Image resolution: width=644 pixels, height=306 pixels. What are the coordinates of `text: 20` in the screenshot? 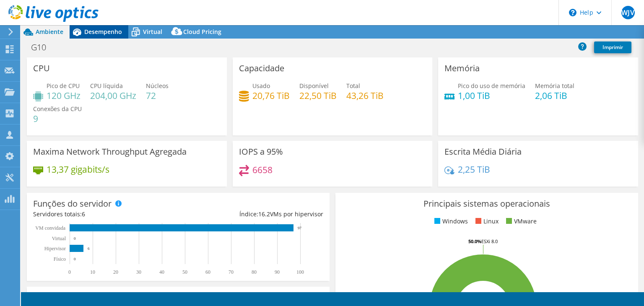 It's located at (116, 272).